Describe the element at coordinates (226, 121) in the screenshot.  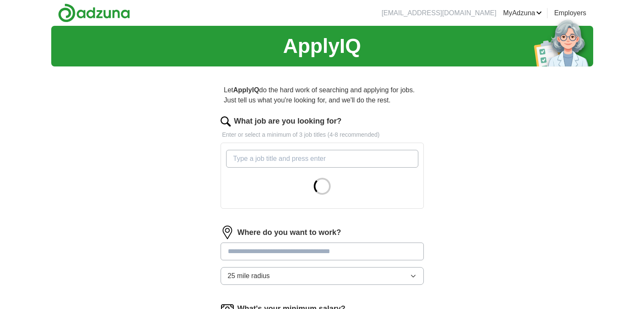
I see `img: search.png` at that location.